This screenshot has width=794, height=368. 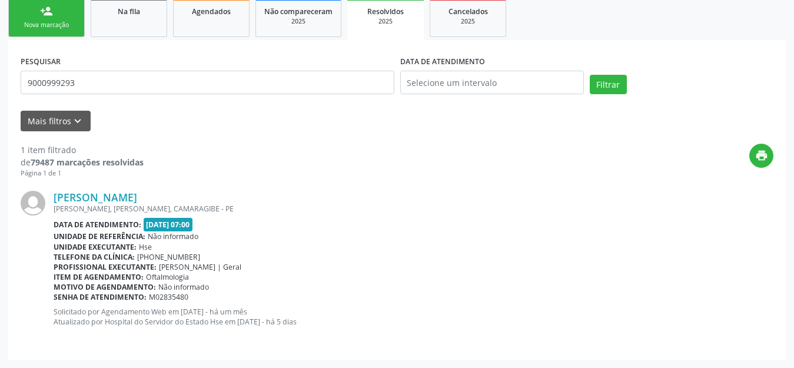 I want to click on b: Data de atendimento:, so click(x=97, y=224).